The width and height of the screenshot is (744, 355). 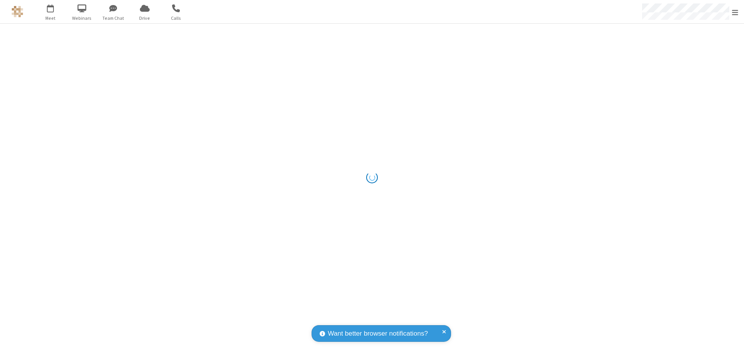 What do you see at coordinates (17, 12) in the screenshot?
I see `img: QA Selenium DO NOT DELETE OR CHANGE` at bounding box center [17, 12].